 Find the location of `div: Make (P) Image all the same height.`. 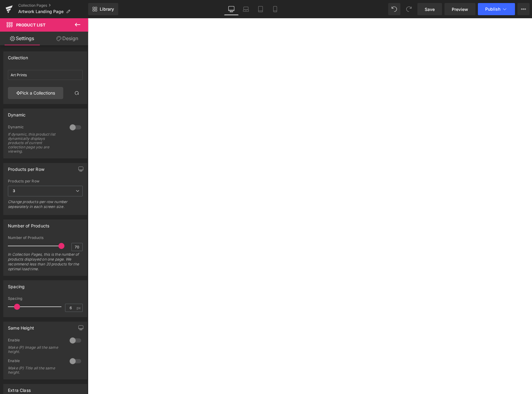

div: Make (P) Image all the same height. is located at coordinates (35, 350).